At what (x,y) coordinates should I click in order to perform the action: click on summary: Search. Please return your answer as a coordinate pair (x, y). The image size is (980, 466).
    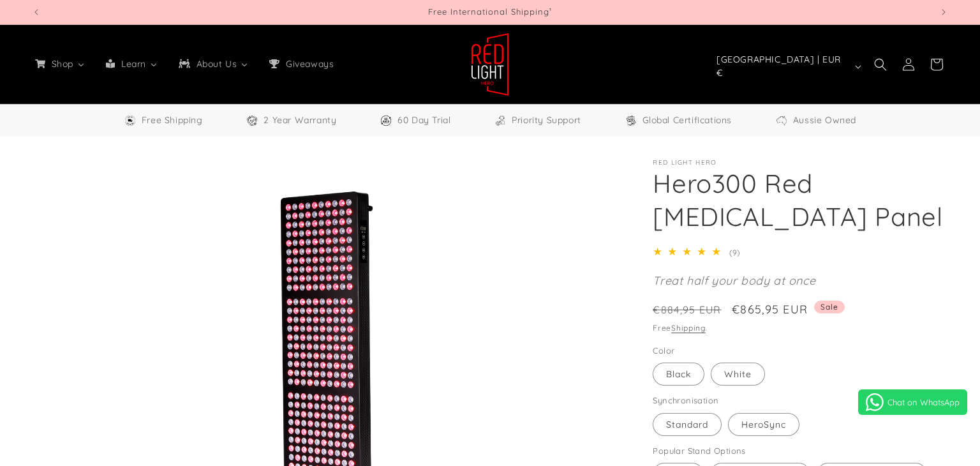
    Looking at the image, I should click on (881, 65).